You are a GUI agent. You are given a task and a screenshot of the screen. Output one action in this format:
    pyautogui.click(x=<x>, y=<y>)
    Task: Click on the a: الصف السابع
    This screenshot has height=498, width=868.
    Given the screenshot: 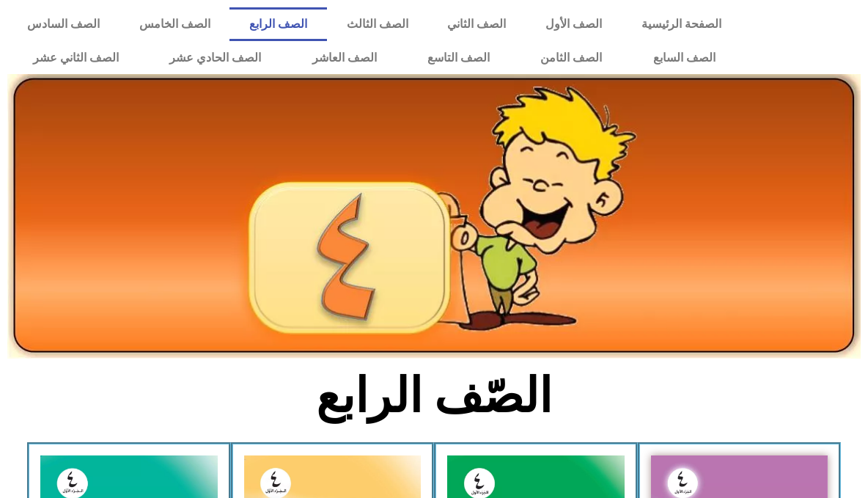 What is the action you would take?
    pyautogui.click(x=684, y=58)
    